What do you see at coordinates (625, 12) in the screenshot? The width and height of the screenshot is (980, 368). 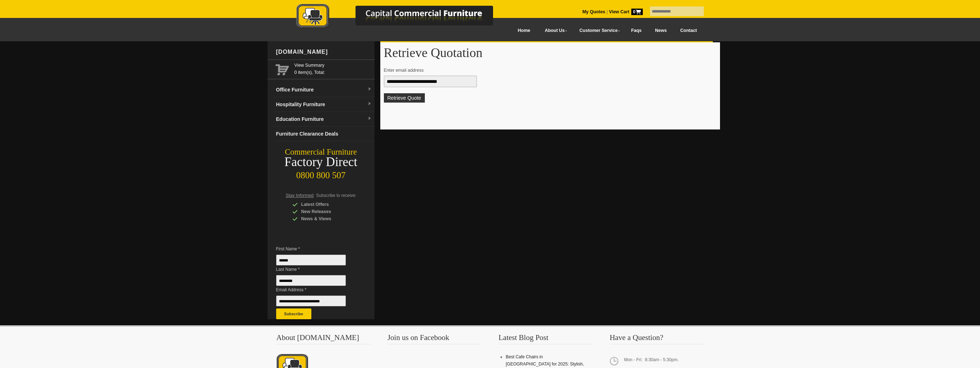 I see `a: View Cart0` at bounding box center [625, 12].